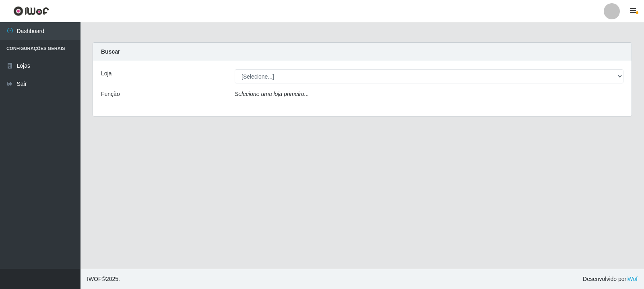 Image resolution: width=644 pixels, height=289 pixels. Describe the element at coordinates (94, 278) in the screenshot. I see `span: IWOF` at that location.